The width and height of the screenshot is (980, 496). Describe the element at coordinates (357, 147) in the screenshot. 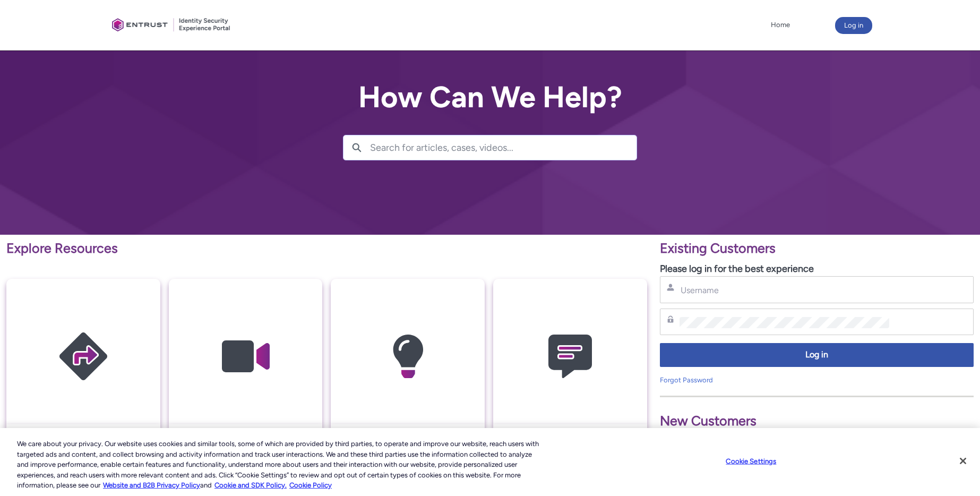

I see `button: Search` at that location.